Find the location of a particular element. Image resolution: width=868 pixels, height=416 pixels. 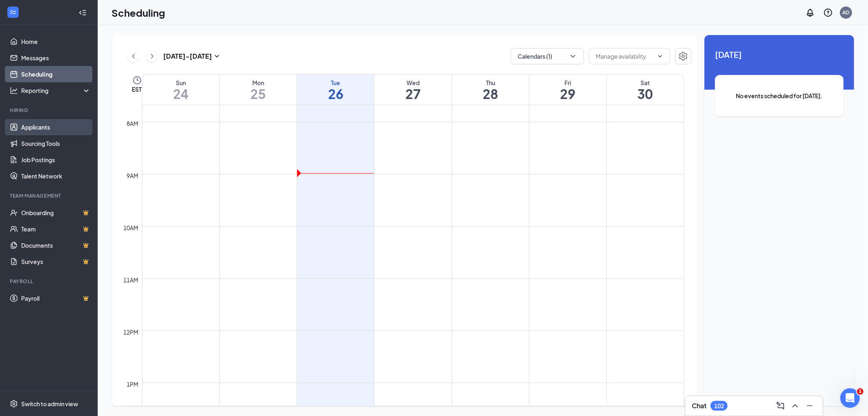

h1: 28 is located at coordinates (491, 93).